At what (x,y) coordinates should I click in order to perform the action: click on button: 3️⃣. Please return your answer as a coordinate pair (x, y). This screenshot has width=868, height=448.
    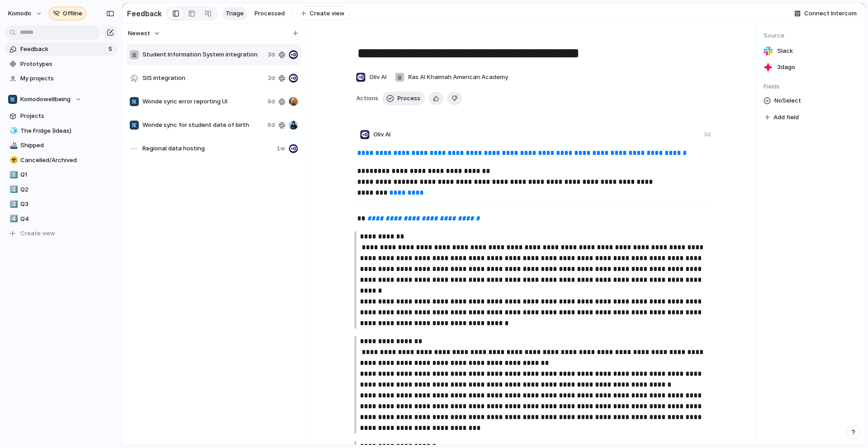
    Looking at the image, I should click on (13, 204).